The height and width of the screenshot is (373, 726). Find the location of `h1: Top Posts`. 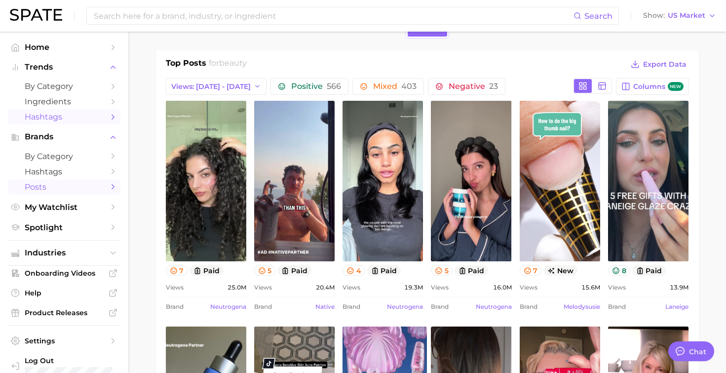

h1: Top Posts is located at coordinates (186, 65).